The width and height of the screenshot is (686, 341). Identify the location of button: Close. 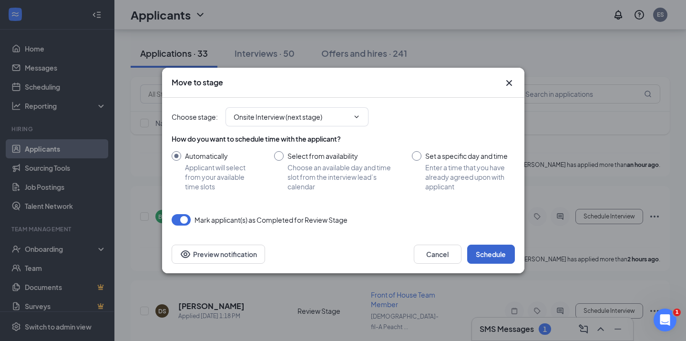
(509, 83).